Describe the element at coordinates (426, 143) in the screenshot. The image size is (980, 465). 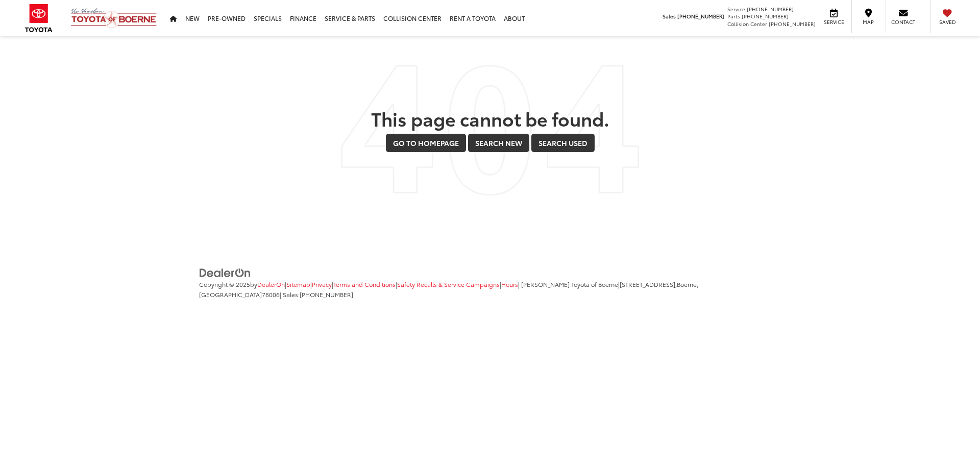
I see `a: Go to Homepage` at that location.